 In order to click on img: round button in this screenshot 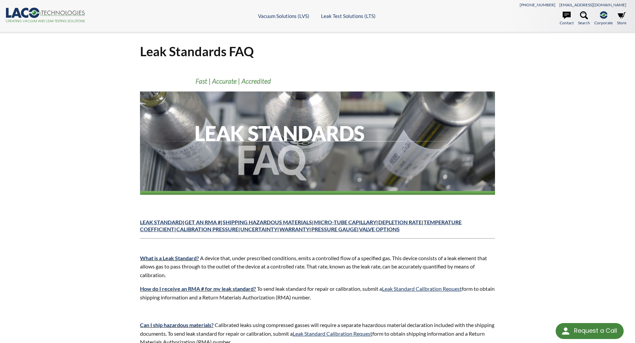, I will do `click(565, 331)`.